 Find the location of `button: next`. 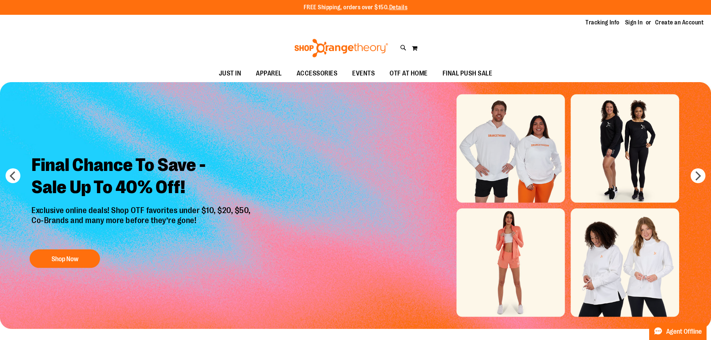

button: next is located at coordinates (698, 176).